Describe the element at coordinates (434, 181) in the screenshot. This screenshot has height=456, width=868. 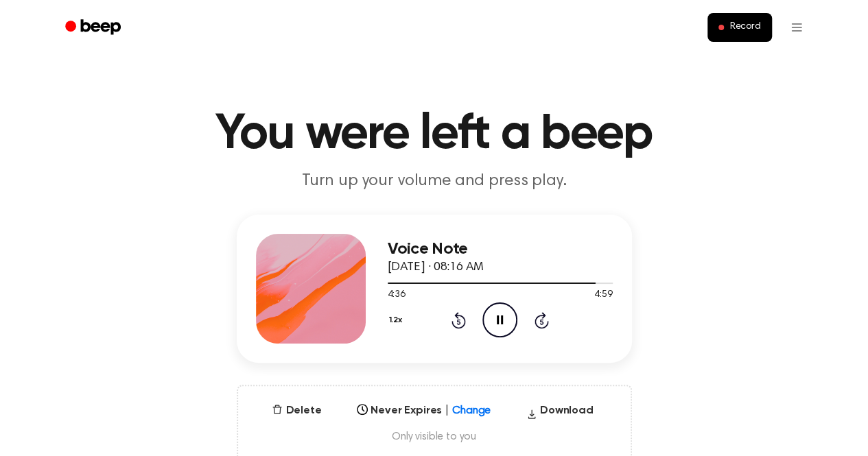
I see `p: Turn up your volume and press play.` at that location.